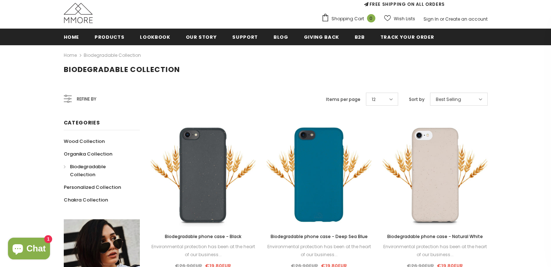 The height and width of the screenshot is (267, 551). Describe the element at coordinates (155, 37) in the screenshot. I see `span: Lookbook` at that location.